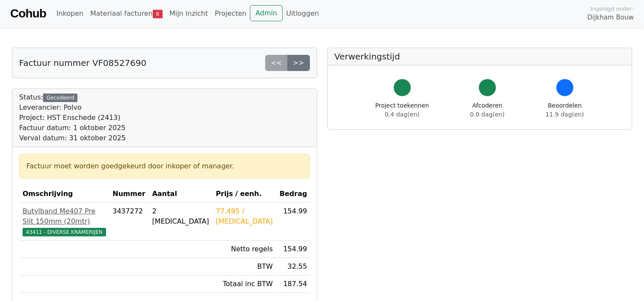 Image resolution: width=644 pixels, height=301 pixels. Describe the element at coordinates (244, 249) in the screenshot. I see `td: Netto regels` at that location.